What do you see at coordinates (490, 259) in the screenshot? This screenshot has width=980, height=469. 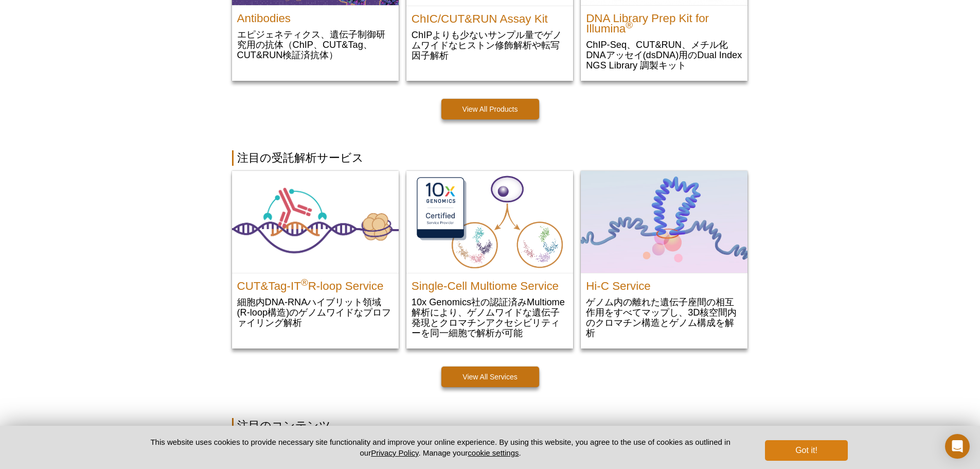 I see `a: Single-Cell Multiome Servicee Single-Cell Multiome Service 10x Genomics社の認証済みMultiome解析により、ゲノムワイド...` at bounding box center [490, 259].